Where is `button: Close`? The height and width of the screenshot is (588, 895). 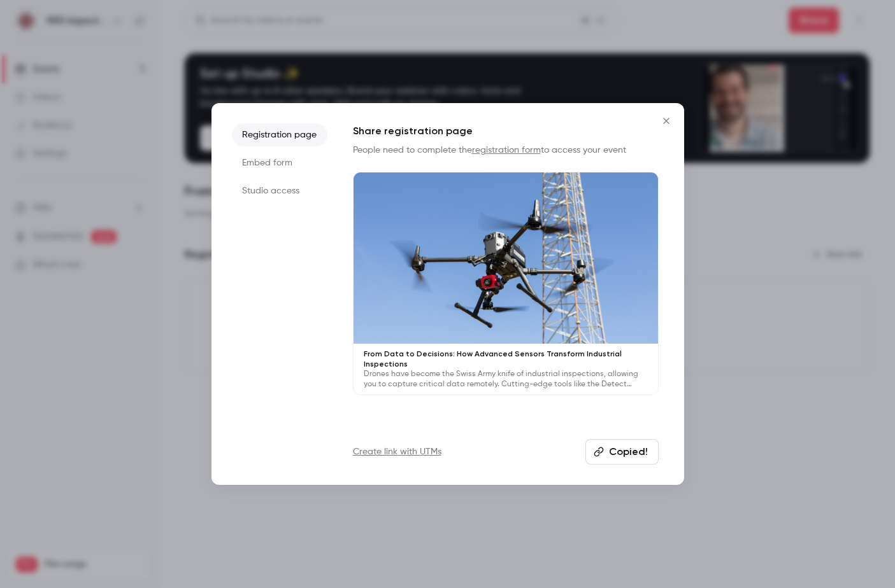
button: Close is located at coordinates (666, 121).